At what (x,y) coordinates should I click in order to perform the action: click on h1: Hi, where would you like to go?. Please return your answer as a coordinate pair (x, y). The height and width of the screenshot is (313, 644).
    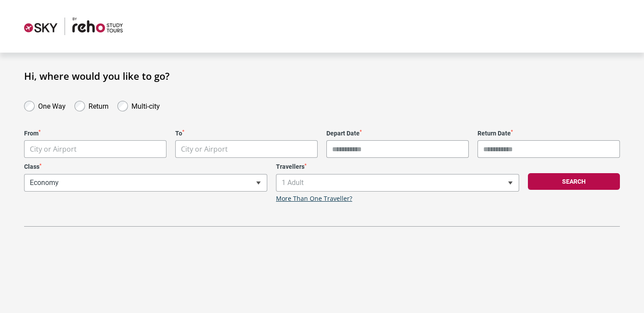
    Looking at the image, I should click on (322, 76).